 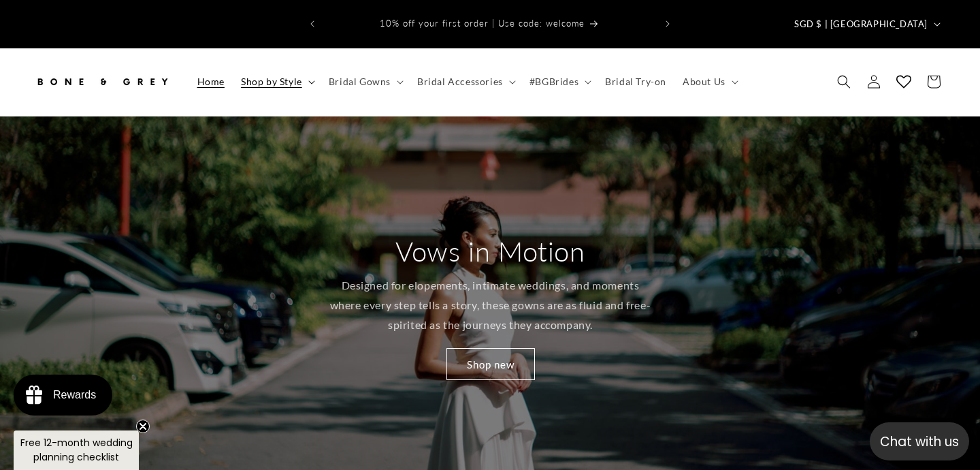 I want to click on a: Bridal Try-on, so click(x=636, y=82).